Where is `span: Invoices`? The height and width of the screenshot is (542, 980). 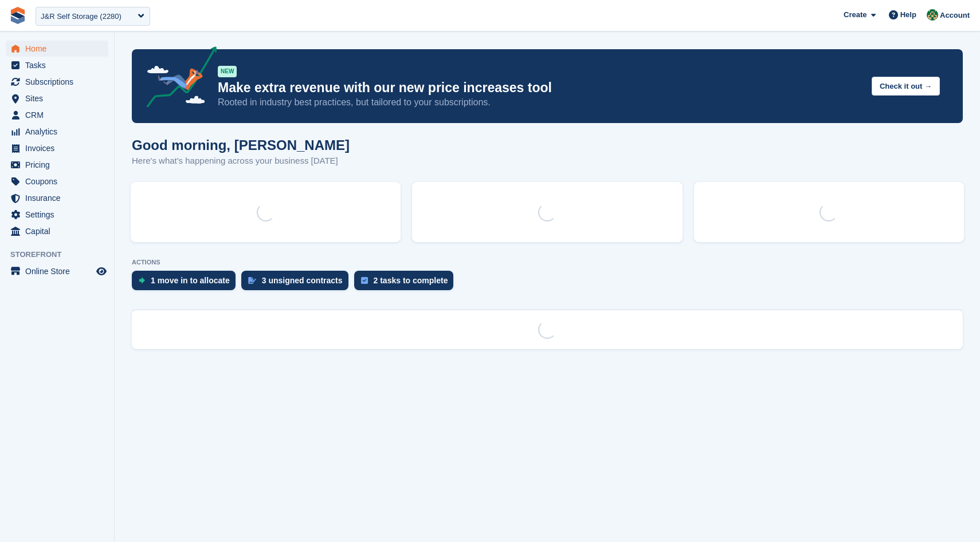
span: Invoices is located at coordinates (59, 148).